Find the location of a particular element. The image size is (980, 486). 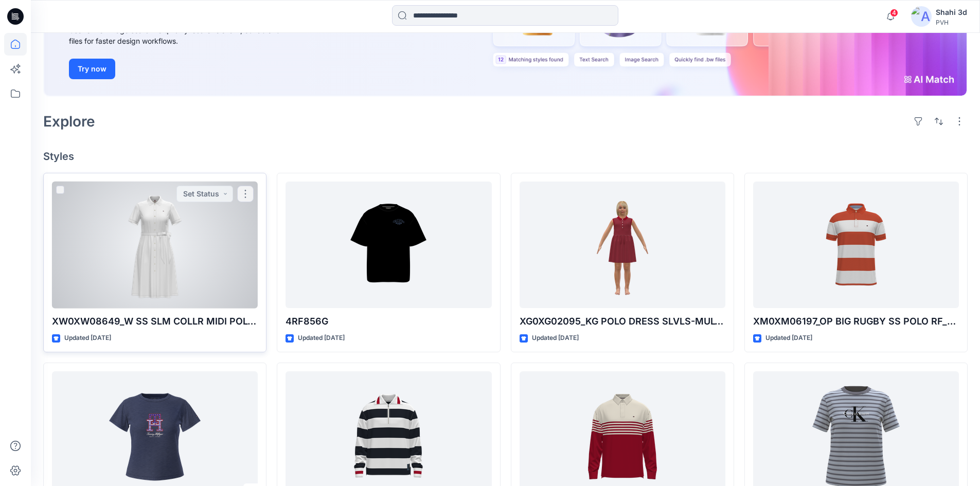

a: XW0XW08649_W SS SLM COLLR MIDI POLO DRS is located at coordinates (155, 244).